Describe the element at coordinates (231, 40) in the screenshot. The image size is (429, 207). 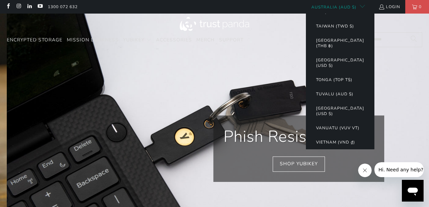
I see `span: Support` at that location.